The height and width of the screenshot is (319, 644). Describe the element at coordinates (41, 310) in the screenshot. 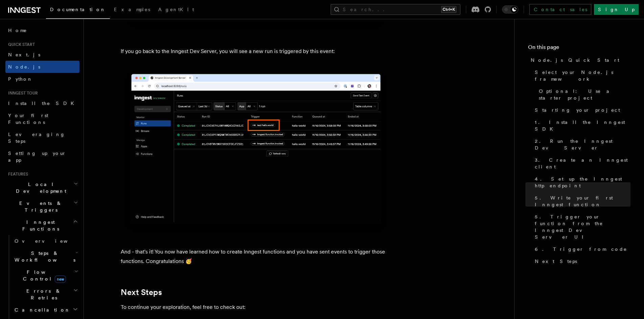

I see `span: Cancellation` at that location.